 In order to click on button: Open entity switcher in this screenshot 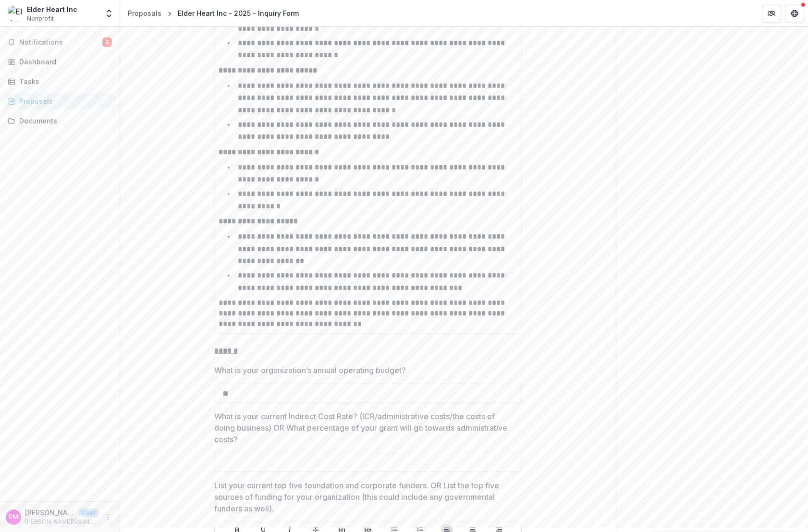, I will do `click(109, 14)`.